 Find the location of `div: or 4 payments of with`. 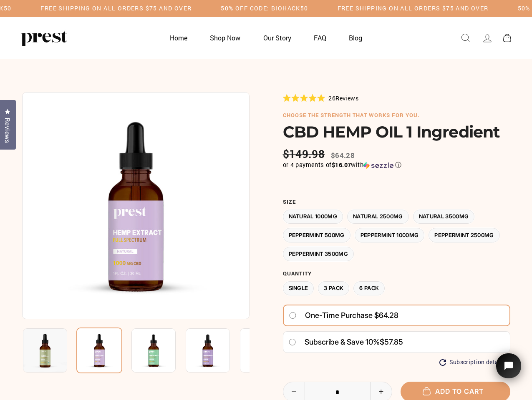

div: or 4 payments of with is located at coordinates (396, 165).